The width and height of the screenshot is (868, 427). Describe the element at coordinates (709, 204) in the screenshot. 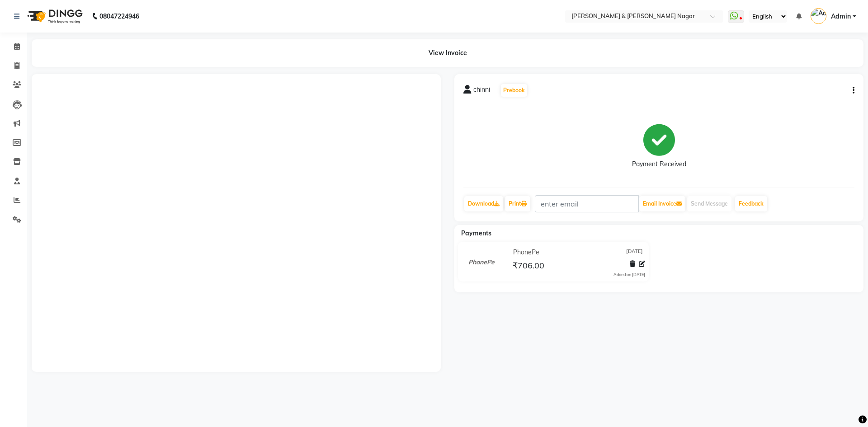

I see `button: Send Message` at that location.